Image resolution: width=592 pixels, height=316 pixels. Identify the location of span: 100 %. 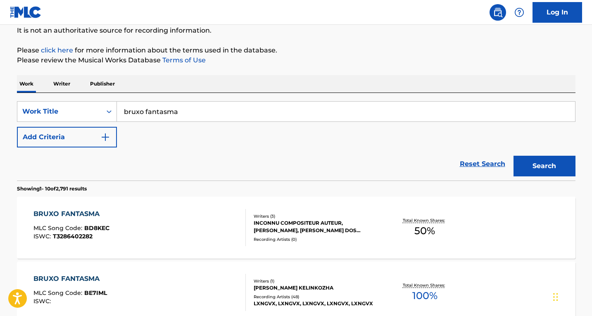
(425, 296).